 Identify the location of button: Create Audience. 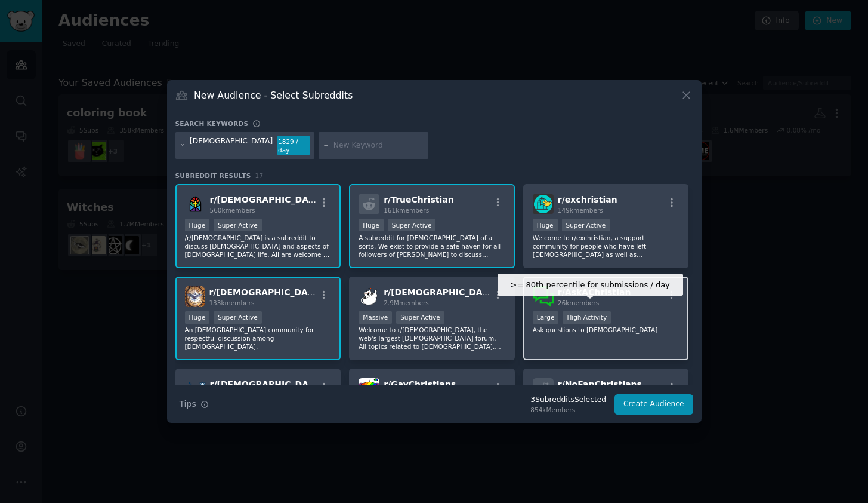
(654, 404).